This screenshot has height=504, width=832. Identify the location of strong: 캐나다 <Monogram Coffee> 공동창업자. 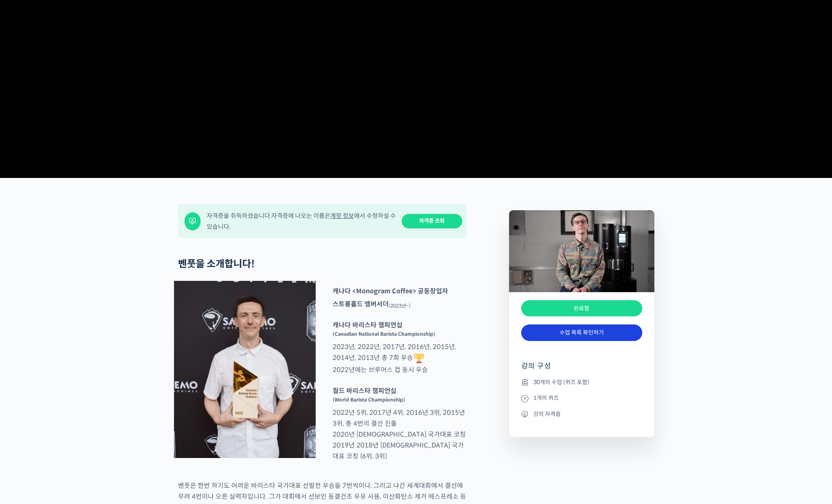
(390, 291).